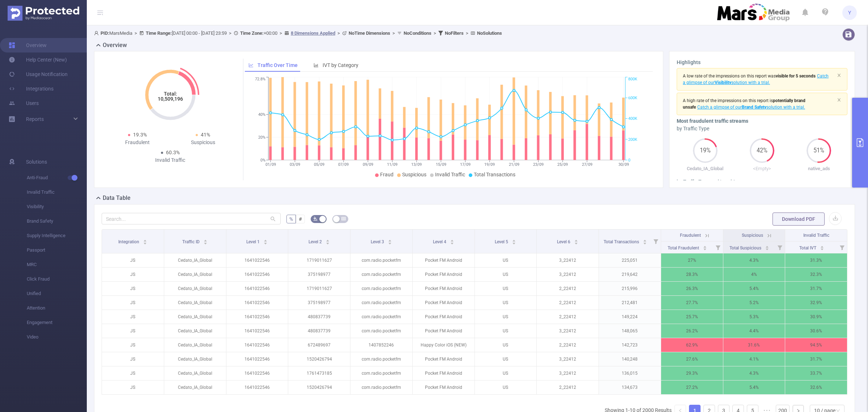 Image resolution: width=868 pixels, height=412 pixels. What do you see at coordinates (629, 317) in the screenshot?
I see `p: 149,224` at bounding box center [629, 317].